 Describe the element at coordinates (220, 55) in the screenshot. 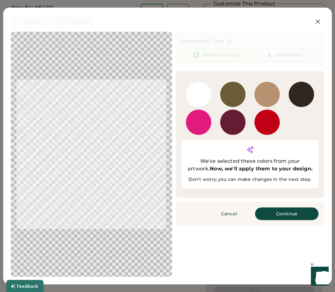

I see `div: Screen Printing` at that location.